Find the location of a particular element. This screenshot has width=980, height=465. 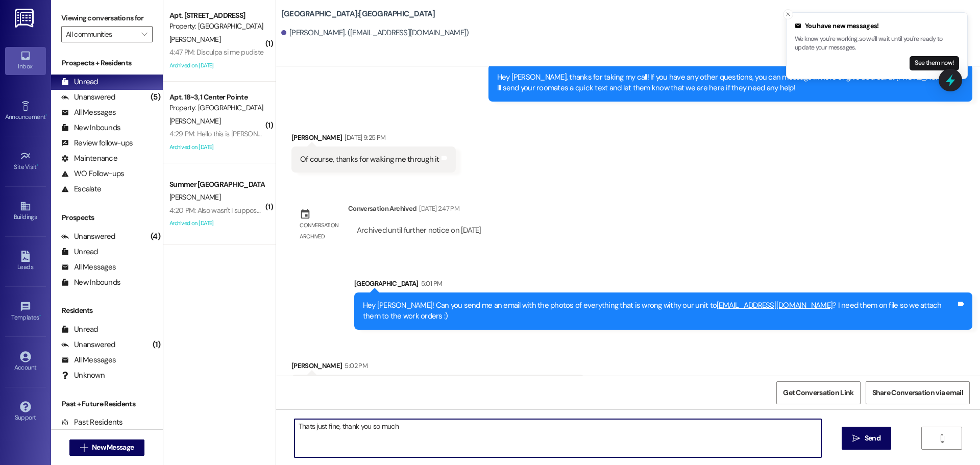

p: We know you're working, so we'll wait until you're ready to update your messages. is located at coordinates (877, 44).